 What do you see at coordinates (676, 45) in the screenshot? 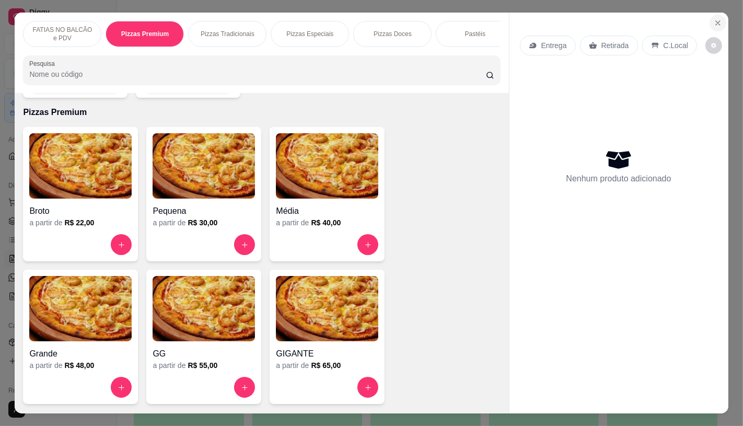
I see `p: C.Local` at bounding box center [676, 45].